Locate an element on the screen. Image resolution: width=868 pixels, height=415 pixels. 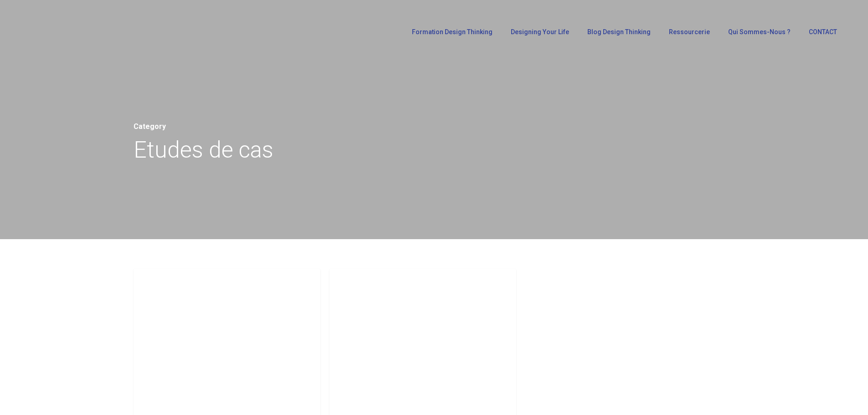
a: Designing Your Life is located at coordinates (540, 32).